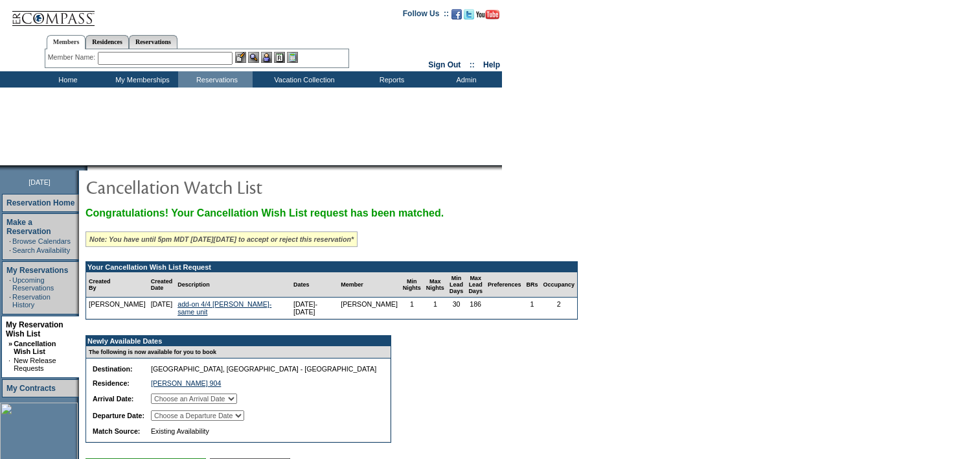  Describe the element at coordinates (469, 15) in the screenshot. I see `img: Follow us on Twitter` at that location.